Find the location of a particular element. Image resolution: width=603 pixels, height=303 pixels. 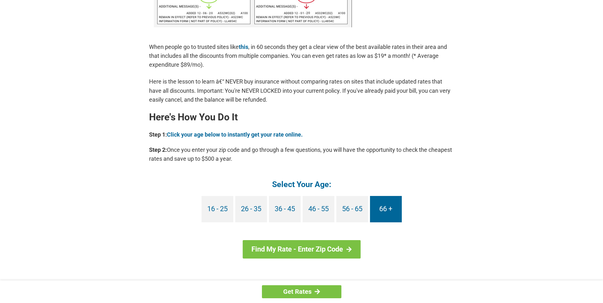

a: 56 - 65 is located at coordinates (352, 209).